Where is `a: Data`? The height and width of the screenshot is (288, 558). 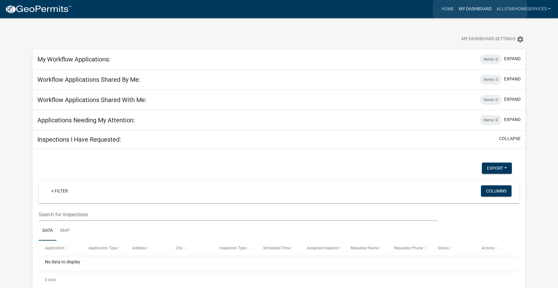
a: Data is located at coordinates (47, 231).